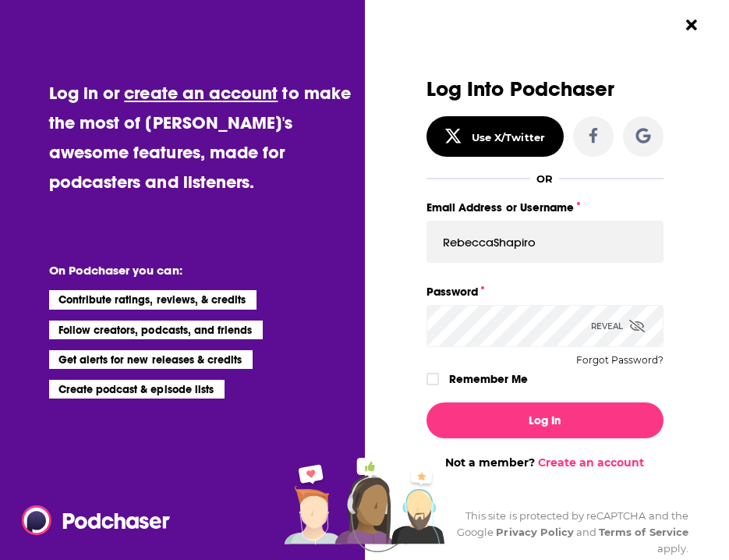 The height and width of the screenshot is (560, 729). Describe the element at coordinates (488, 379) in the screenshot. I see `label: Remember Me` at that location.